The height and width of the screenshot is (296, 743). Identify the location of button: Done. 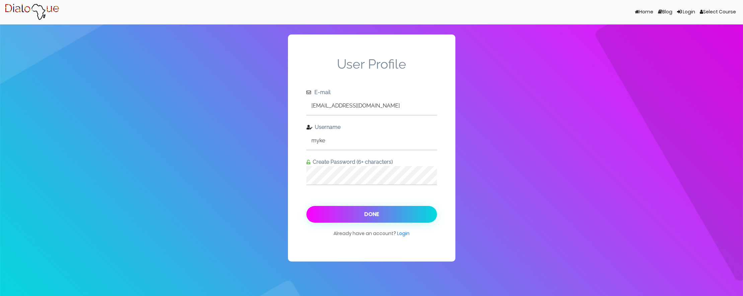
(372, 214).